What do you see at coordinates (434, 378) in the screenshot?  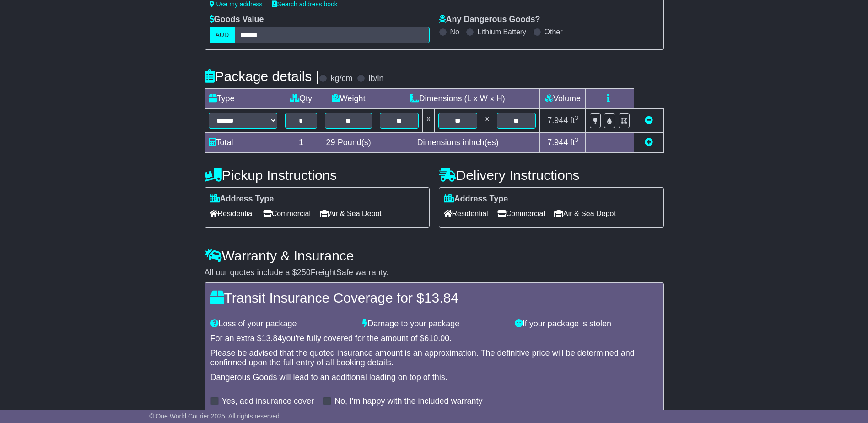 I see `div: Dangerous Goods will lead to an additional loading on top of this.` at bounding box center [434, 378].